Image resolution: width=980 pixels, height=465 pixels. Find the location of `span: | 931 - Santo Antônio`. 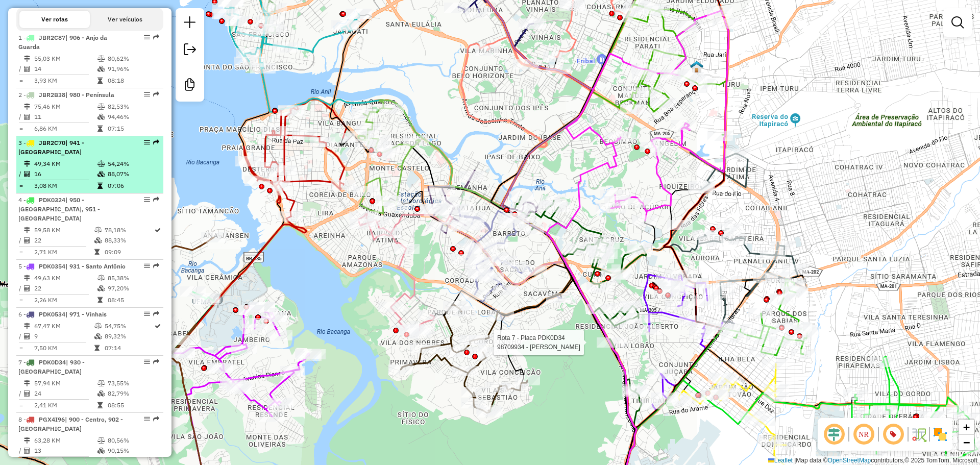

span: | 931 - Santo Antônio is located at coordinates (95, 266).